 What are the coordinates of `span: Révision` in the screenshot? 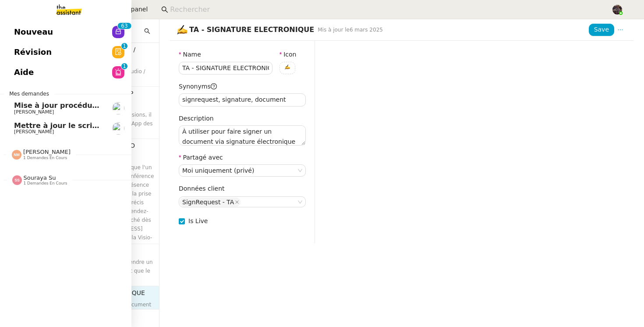 It's located at (33, 52).